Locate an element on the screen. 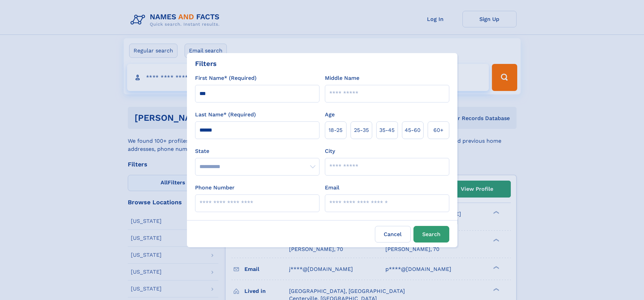  label: Last Name* (Required) is located at coordinates (225, 115).